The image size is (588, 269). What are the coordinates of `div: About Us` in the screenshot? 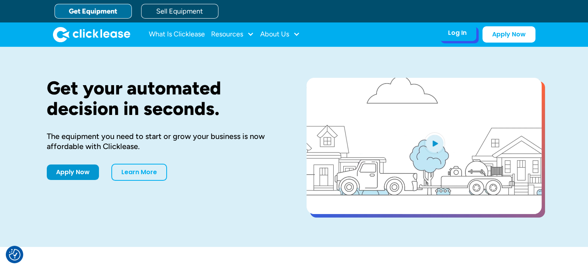 It's located at (280, 34).